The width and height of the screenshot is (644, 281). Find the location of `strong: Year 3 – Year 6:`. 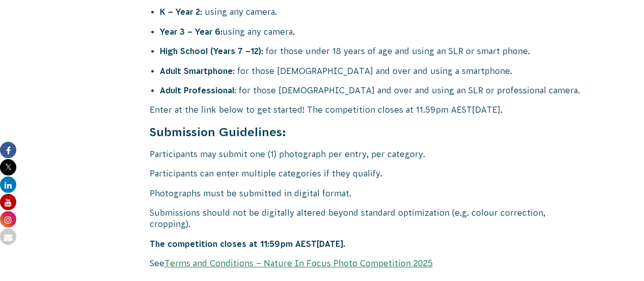

strong: Year 3 – Year 6: is located at coordinates (191, 32).